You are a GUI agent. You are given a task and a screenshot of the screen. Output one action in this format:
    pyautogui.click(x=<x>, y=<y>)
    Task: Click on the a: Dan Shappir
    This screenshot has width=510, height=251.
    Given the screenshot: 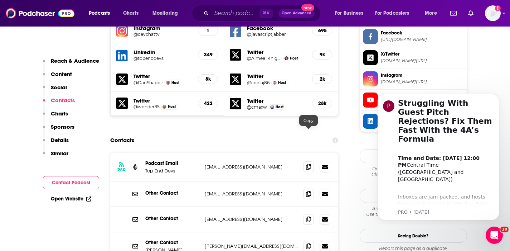 What is the action you would take?
    pyautogui.click(x=168, y=82)
    